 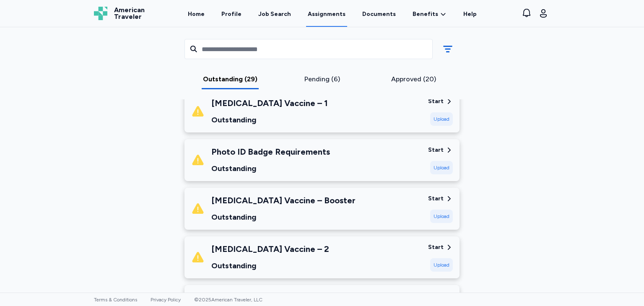 I want to click on span: American Traveler, so click(x=129, y=14).